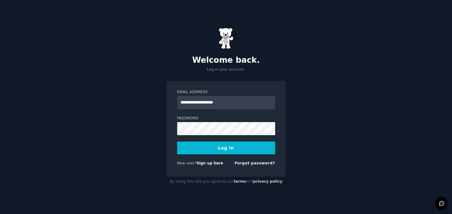 The width and height of the screenshot is (452, 214). Describe the element at coordinates (187, 163) in the screenshot. I see `span: New user?` at that location.